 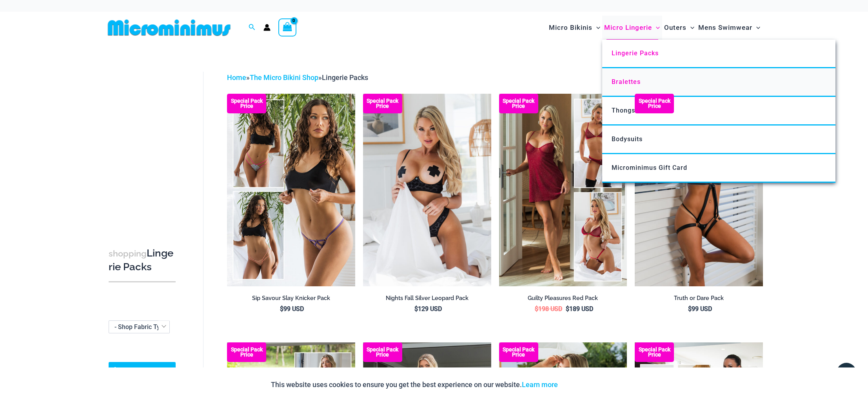 I want to click on bdi: 198 USD, so click(x=549, y=309).